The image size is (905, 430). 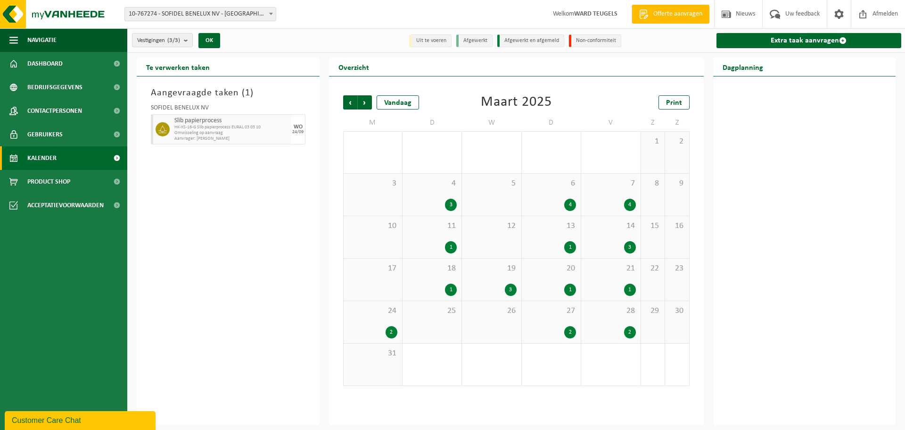 I want to click on div: 24/09, so click(x=298, y=132).